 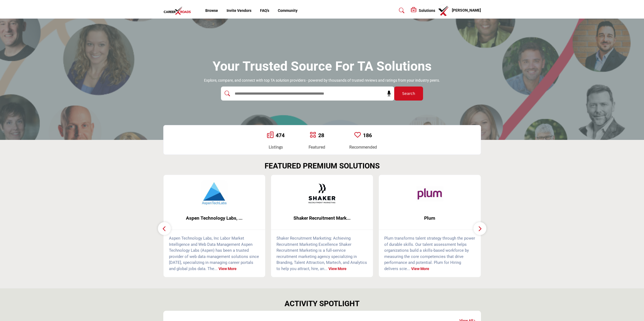 I want to click on h5: Solutions, so click(x=427, y=11).